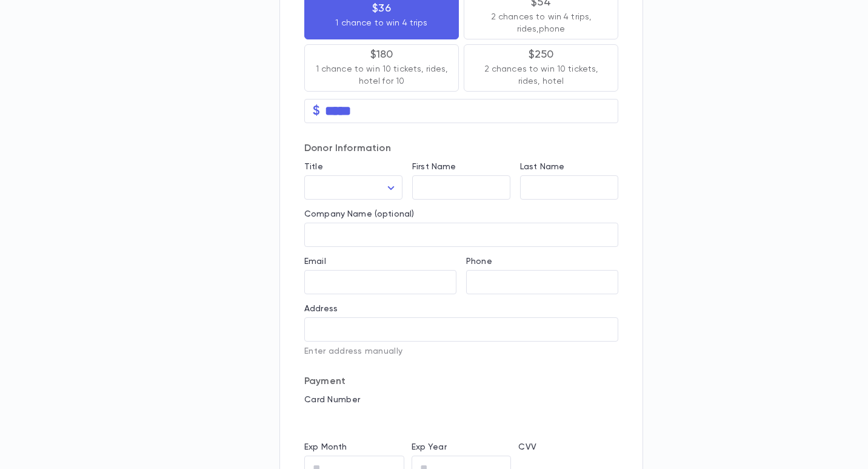  Describe the element at coordinates (434, 167) in the screenshot. I see `label: First Name` at that location.